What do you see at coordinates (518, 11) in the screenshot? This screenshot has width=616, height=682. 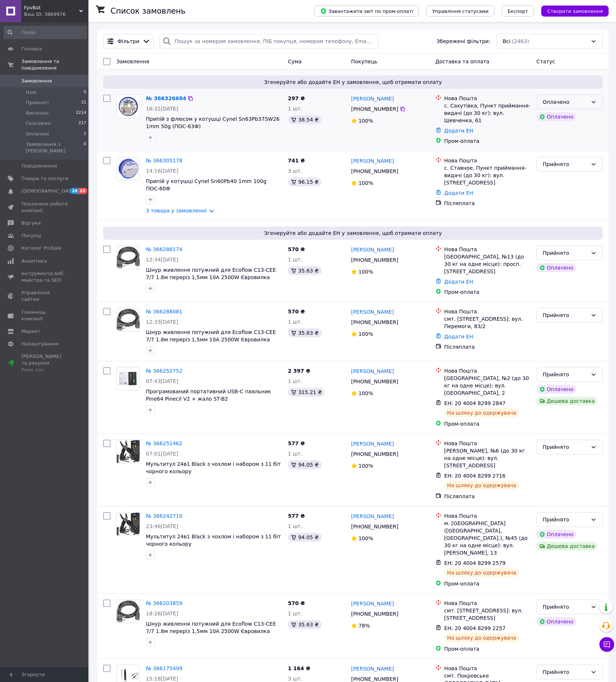 I see `button: Експорт` at bounding box center [518, 11].